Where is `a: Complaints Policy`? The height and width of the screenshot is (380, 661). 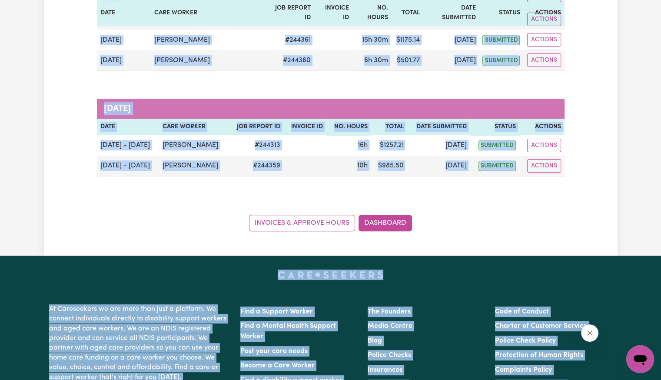 a: Complaints Policy is located at coordinates (523, 370).